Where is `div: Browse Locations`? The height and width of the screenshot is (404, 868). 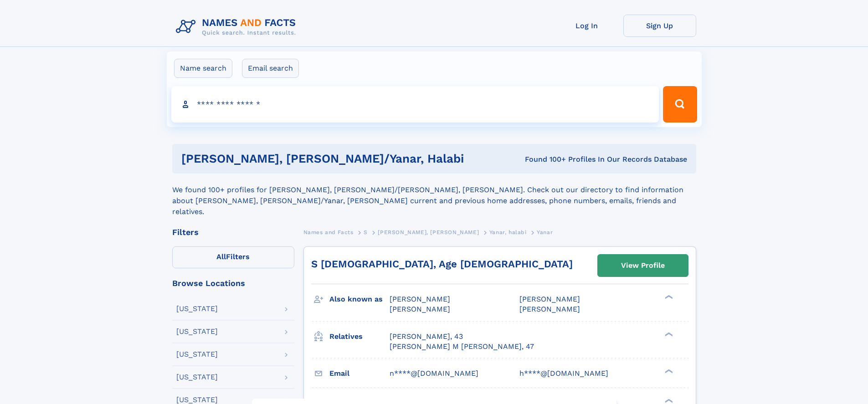
div: Browse Locations is located at coordinates (233, 283).